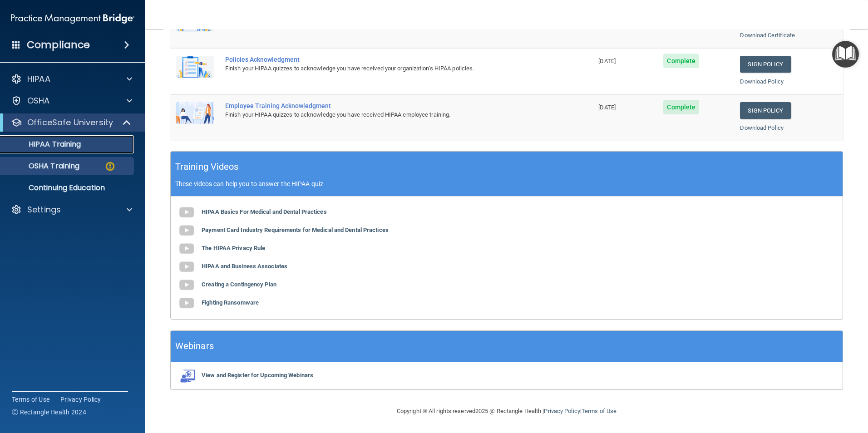 Image resolution: width=868 pixels, height=433 pixels. Describe the element at coordinates (71, 101) in the screenshot. I see `a: OSHA` at that location.